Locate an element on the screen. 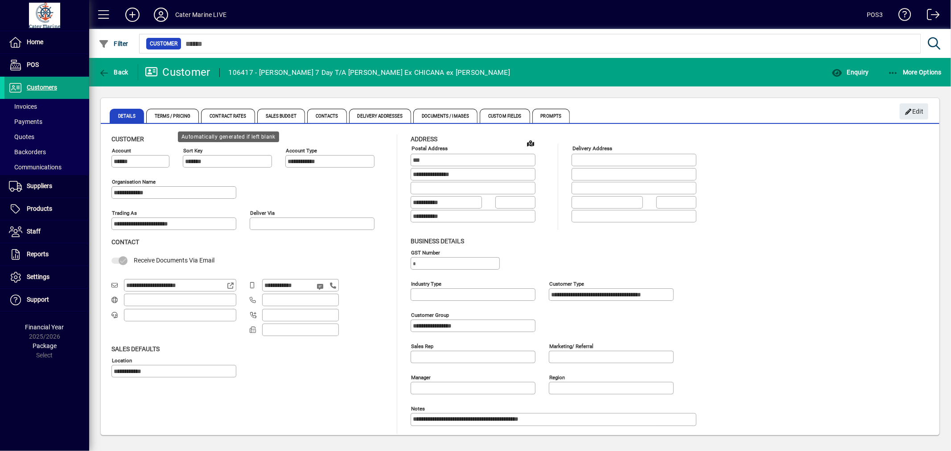  span: Terms / Pricing is located at coordinates (173, 116).